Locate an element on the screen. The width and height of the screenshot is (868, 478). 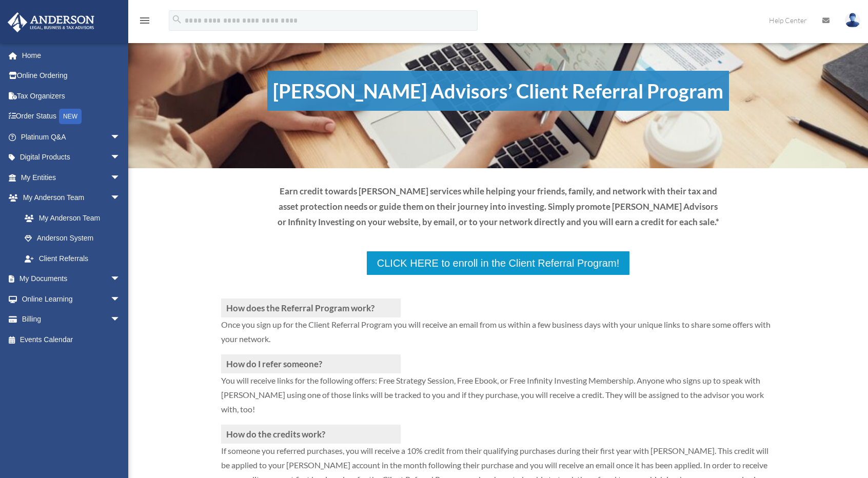
a: Online Learningarrow_drop_down is located at coordinates (72, 299).